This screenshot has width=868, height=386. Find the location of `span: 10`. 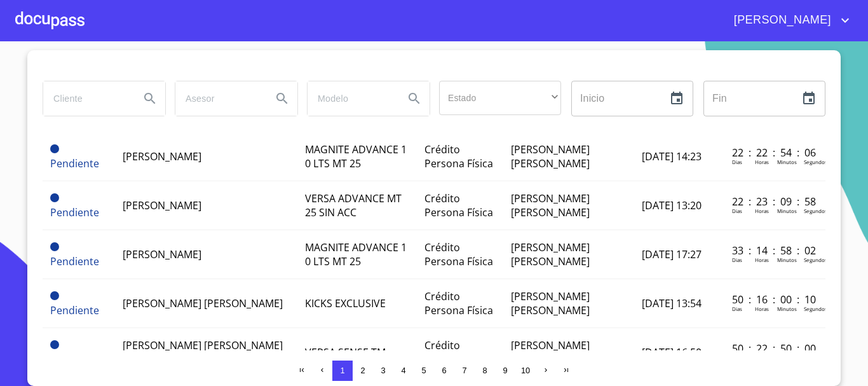

span: 10 is located at coordinates (526, 370).